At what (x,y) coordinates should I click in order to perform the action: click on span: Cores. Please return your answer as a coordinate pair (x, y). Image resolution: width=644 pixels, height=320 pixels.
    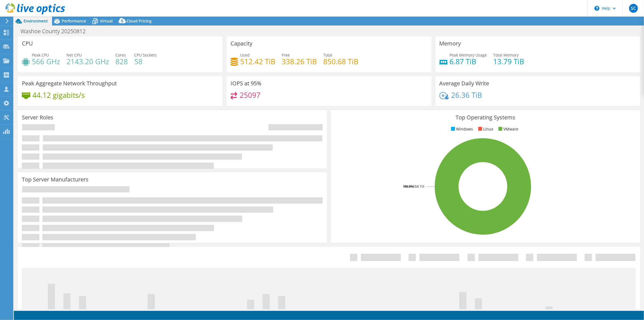
    Looking at the image, I should click on (121, 55).